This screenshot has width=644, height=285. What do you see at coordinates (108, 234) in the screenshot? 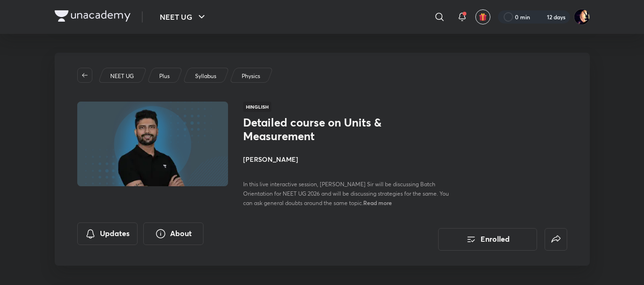
I see `button: Updates` at bounding box center [108, 234].